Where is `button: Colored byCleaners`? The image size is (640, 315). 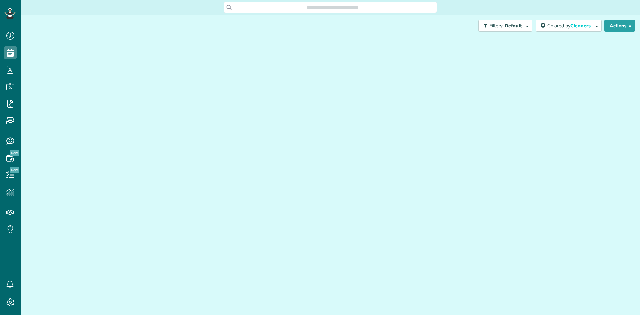 button: Colored byCleaners is located at coordinates (569, 26).